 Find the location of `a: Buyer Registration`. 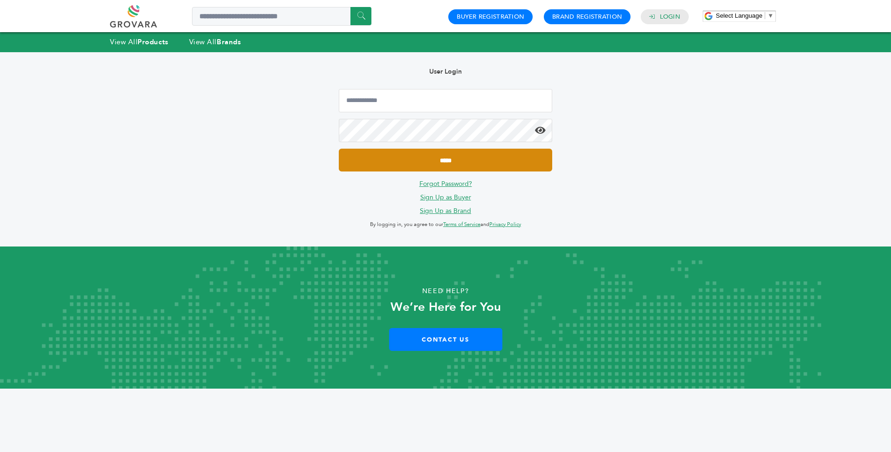

a: Buyer Registration is located at coordinates (490, 17).